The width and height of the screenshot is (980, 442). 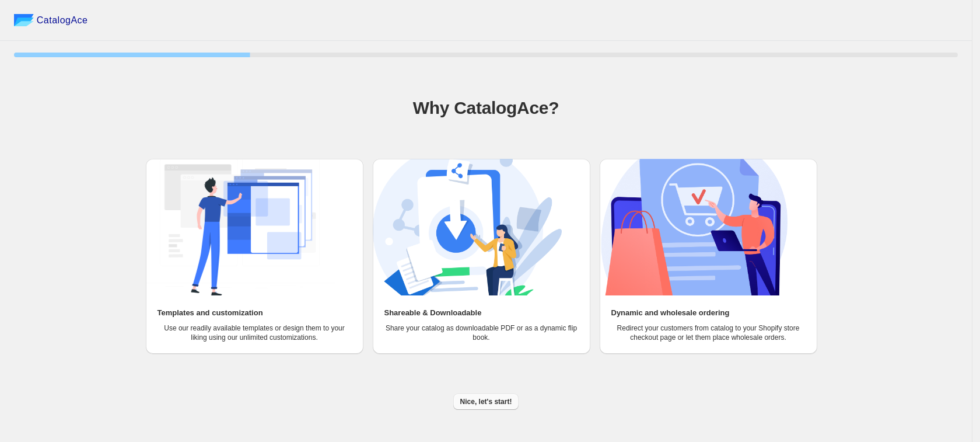 What do you see at coordinates (486, 401) in the screenshot?
I see `span: Nice, let's start!` at bounding box center [486, 401].